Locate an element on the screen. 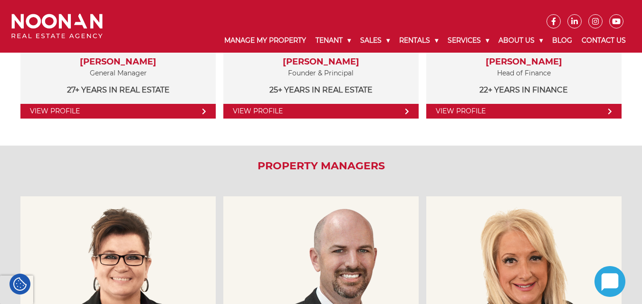 This screenshot has height=304, width=642. h2: Property Managers is located at coordinates (321, 166).